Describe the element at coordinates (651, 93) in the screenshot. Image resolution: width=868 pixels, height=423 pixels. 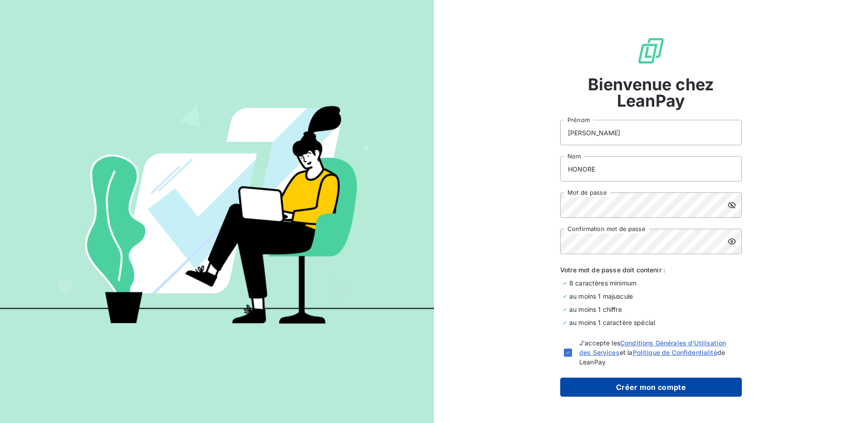
I see `span: Bienvenue chez LeanPay` at that location.